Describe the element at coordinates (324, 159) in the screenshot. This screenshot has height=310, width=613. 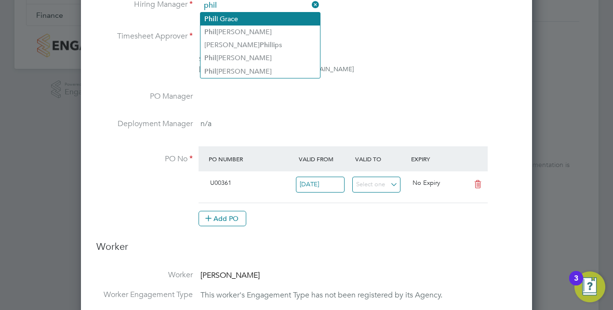
I see `div: Valid From` at that location.